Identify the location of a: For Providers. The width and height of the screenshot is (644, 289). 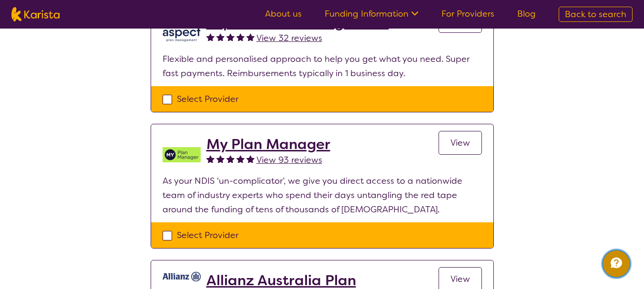
(467, 14).